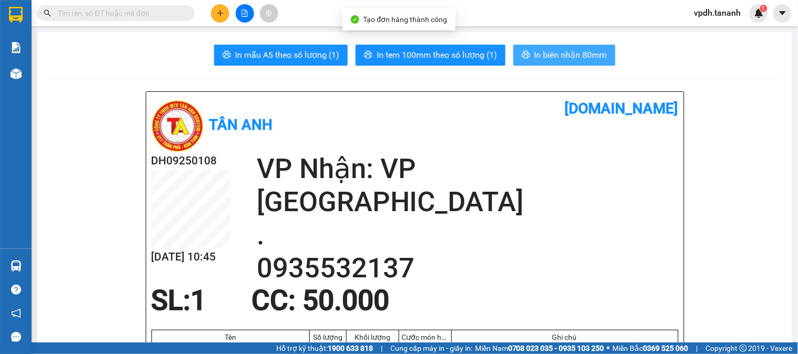 The width and height of the screenshot is (798, 354). Describe the element at coordinates (244, 13) in the screenshot. I see `button: file-add` at that location.